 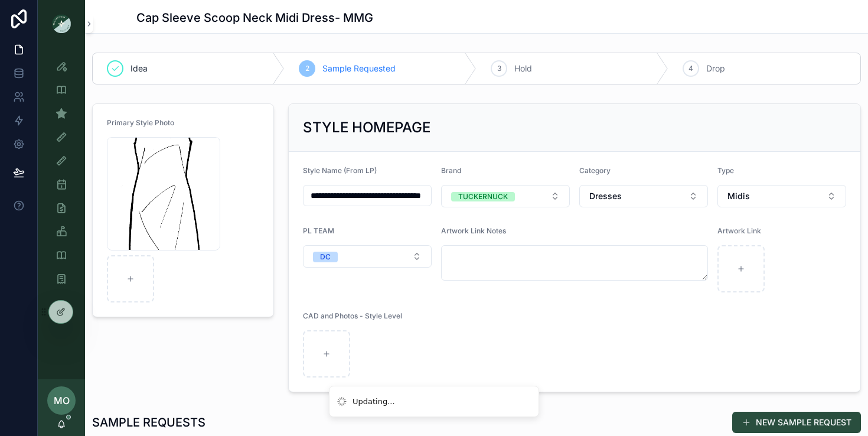 I want to click on div: DC, so click(x=326, y=257).